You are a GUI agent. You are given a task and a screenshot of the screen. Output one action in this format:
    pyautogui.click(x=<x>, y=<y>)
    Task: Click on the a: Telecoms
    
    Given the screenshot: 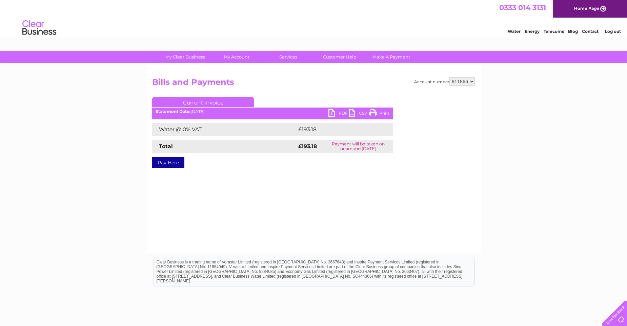 What is the action you would take?
    pyautogui.click(x=553, y=31)
    